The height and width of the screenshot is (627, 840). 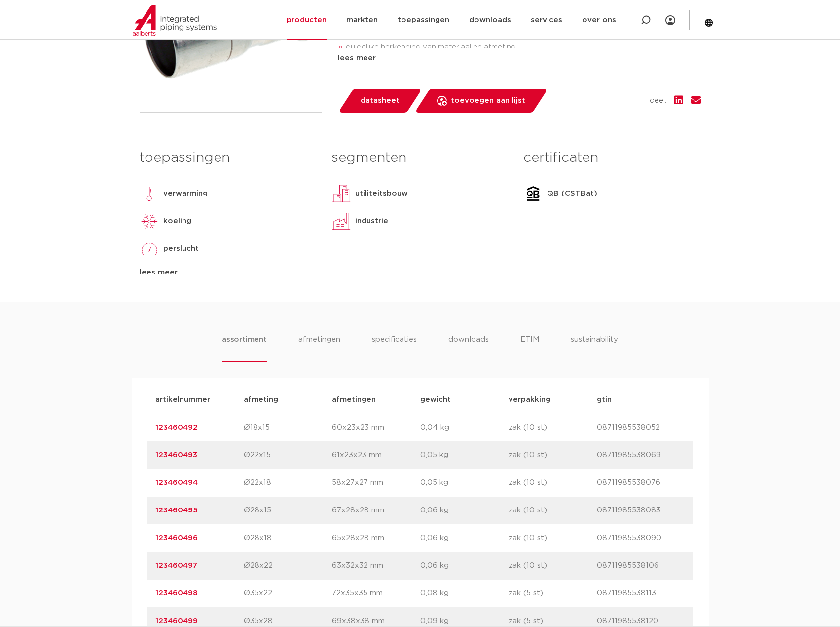 What do you see at coordinates (177, 593) in the screenshot?
I see `a: 123460498` at bounding box center [177, 593].